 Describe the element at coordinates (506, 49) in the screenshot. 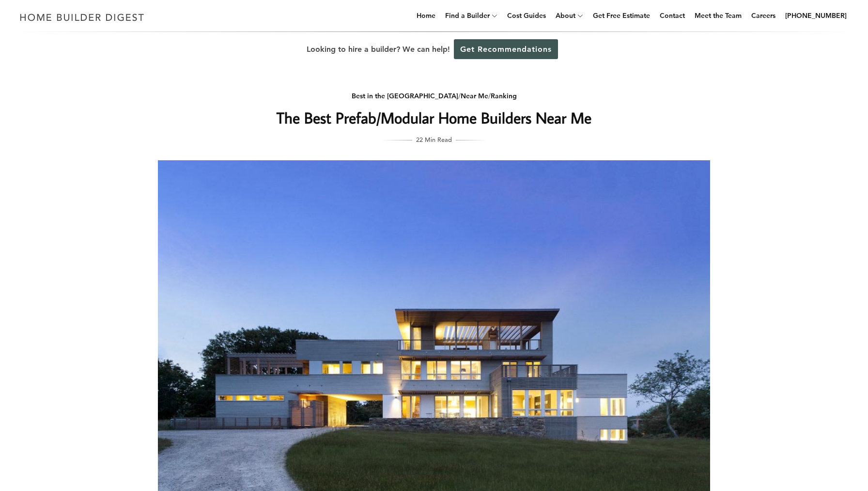

I see `a: Get Recommendations` at that location.